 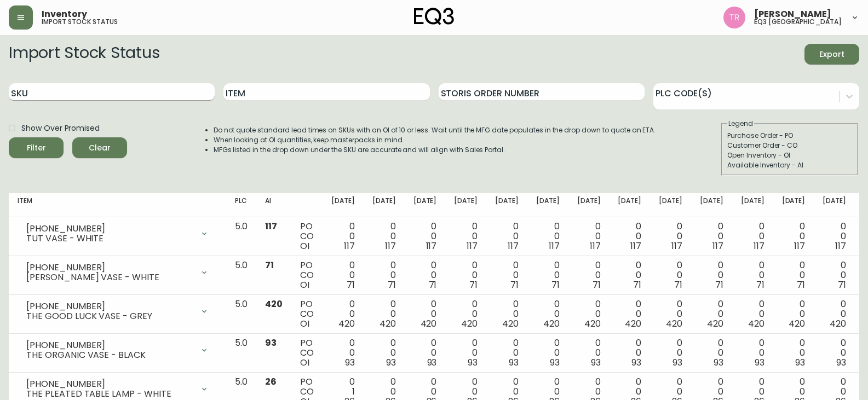 What do you see at coordinates (790, 146) in the screenshot?
I see `div: Customer Order - CO` at bounding box center [790, 146].